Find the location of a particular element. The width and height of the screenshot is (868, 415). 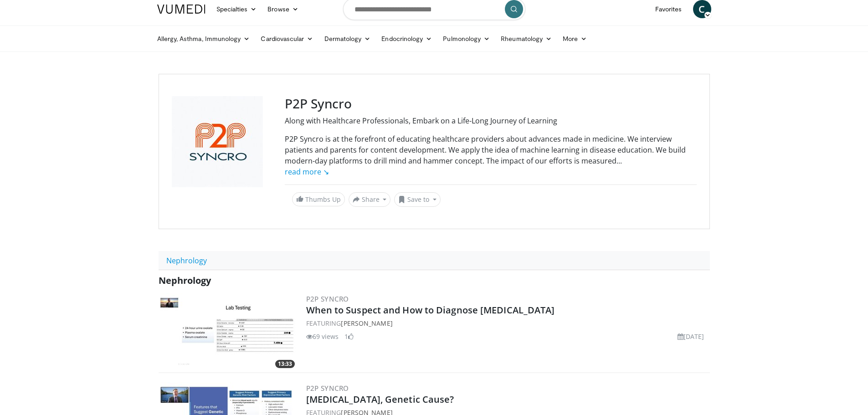

span: Nephrology is located at coordinates (184, 281).